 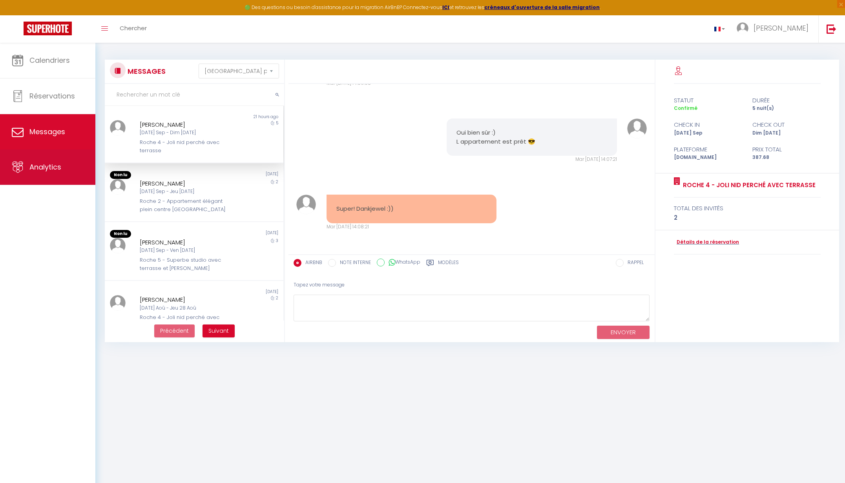 What do you see at coordinates (747, 208) in the screenshot?
I see `div: total des invités` at bounding box center [747, 208].